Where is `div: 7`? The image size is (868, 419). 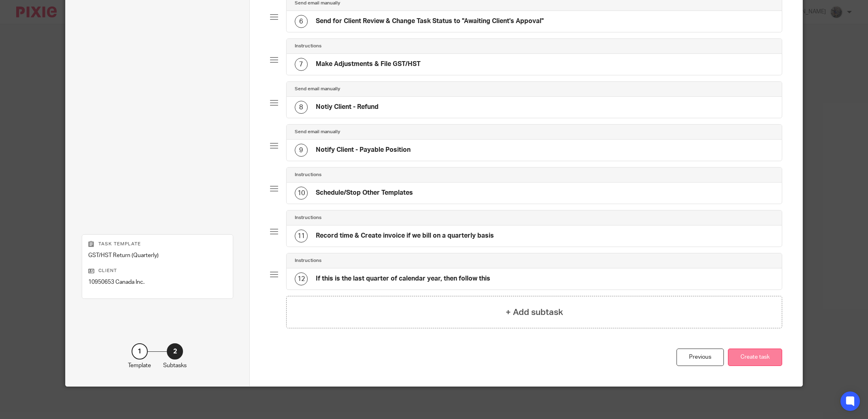
div: 7 is located at coordinates (301, 64).